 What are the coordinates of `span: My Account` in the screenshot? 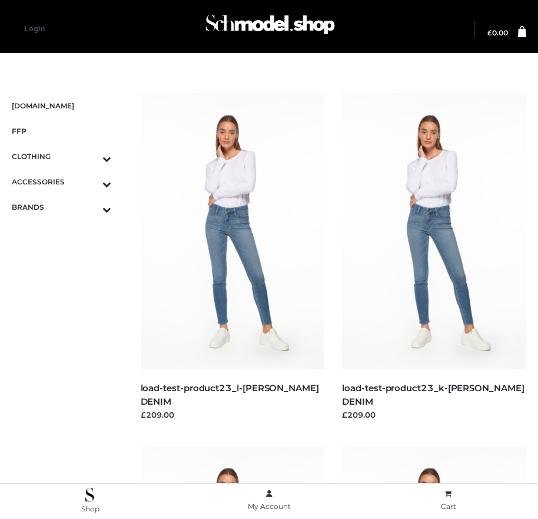 It's located at (269, 506).